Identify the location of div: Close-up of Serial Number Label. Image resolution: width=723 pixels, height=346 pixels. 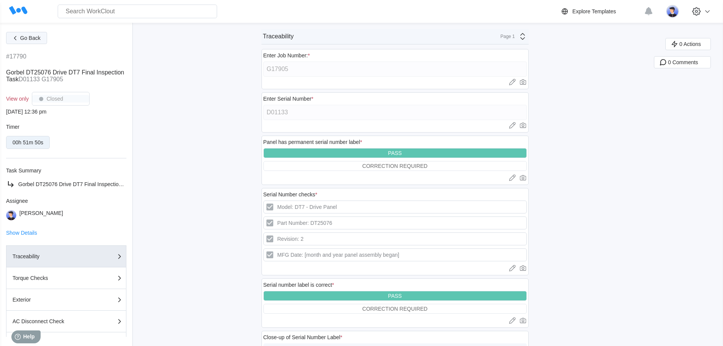
(303, 337).